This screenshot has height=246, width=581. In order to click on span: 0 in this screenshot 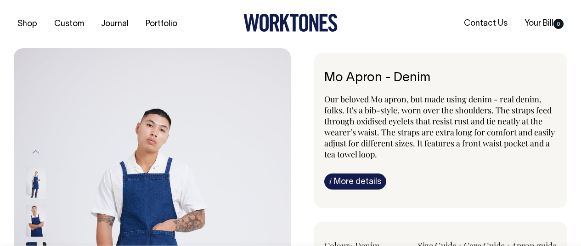, I will do `click(558, 24)`.